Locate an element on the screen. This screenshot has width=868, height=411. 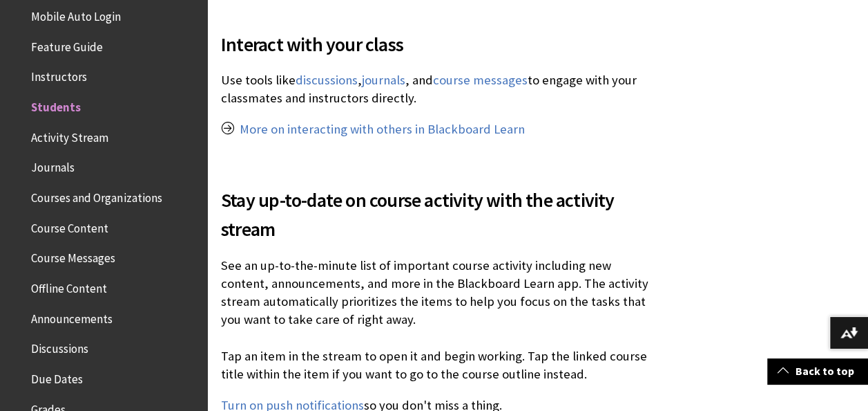
span: Stay up-to-date on course activity with the activity stream is located at coordinates (435, 214).